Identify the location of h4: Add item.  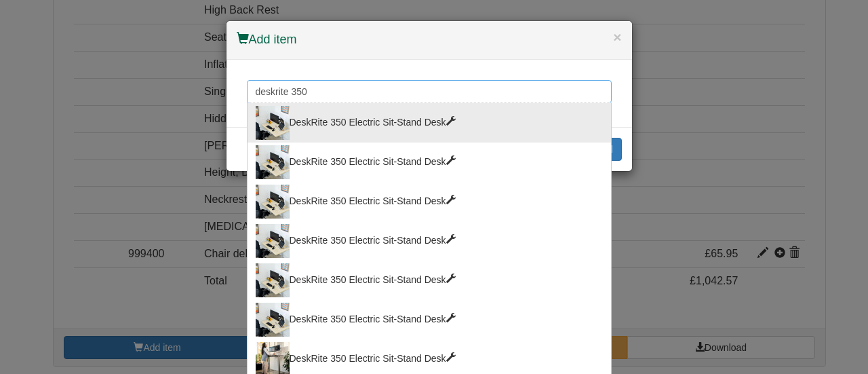
(429, 40).